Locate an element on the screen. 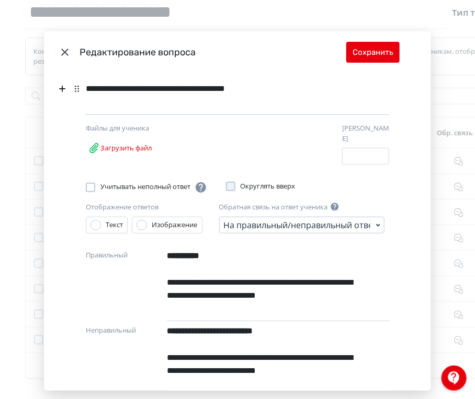 The width and height of the screenshot is (475, 399). button: Сохранить is located at coordinates (373, 52).